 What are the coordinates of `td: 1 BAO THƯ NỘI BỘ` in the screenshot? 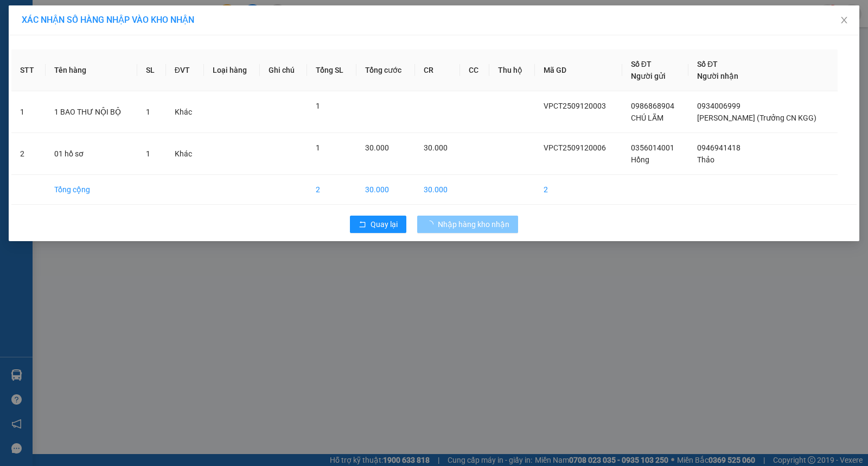 It's located at (91, 112).